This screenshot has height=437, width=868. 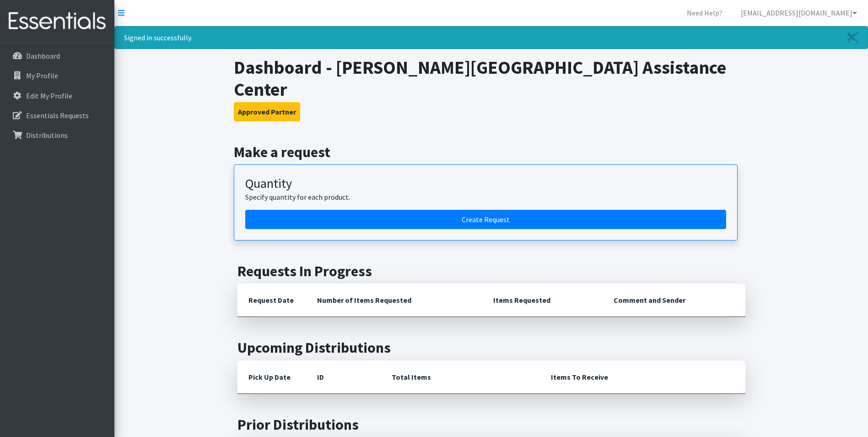 I want to click on th: Items Requested, so click(x=542, y=300).